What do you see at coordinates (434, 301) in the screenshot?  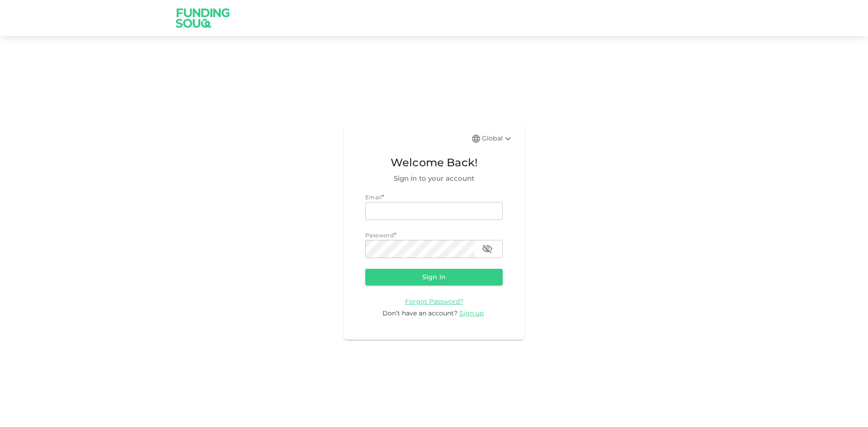 I see `a: Forgot Password?` at bounding box center [434, 301].